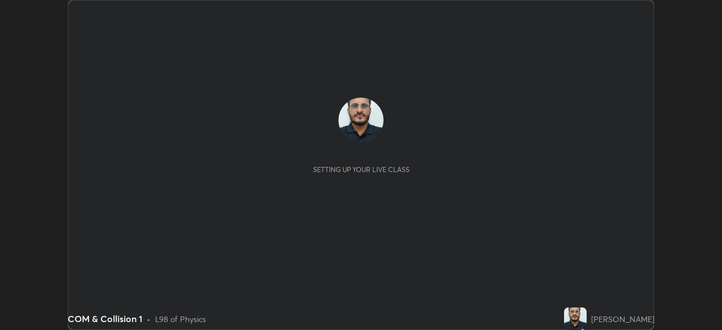  I want to click on div: L98 of Physics, so click(180, 319).